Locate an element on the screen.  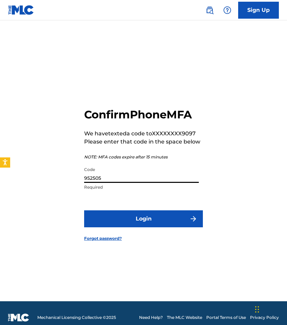
div: Help is located at coordinates (227, 10).